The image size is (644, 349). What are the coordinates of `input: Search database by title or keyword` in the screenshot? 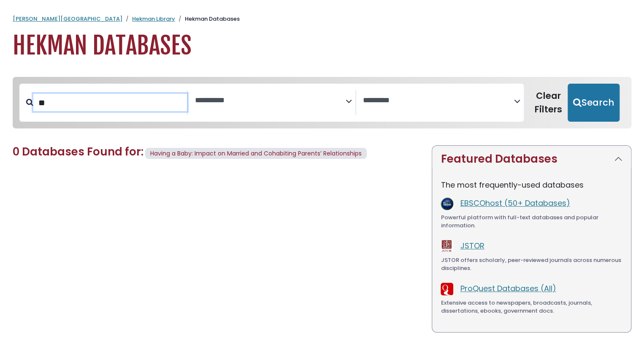 It's located at (110, 102).